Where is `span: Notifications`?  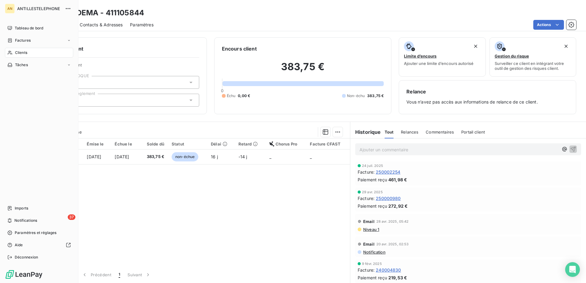 span: Notifications is located at coordinates (26, 221).